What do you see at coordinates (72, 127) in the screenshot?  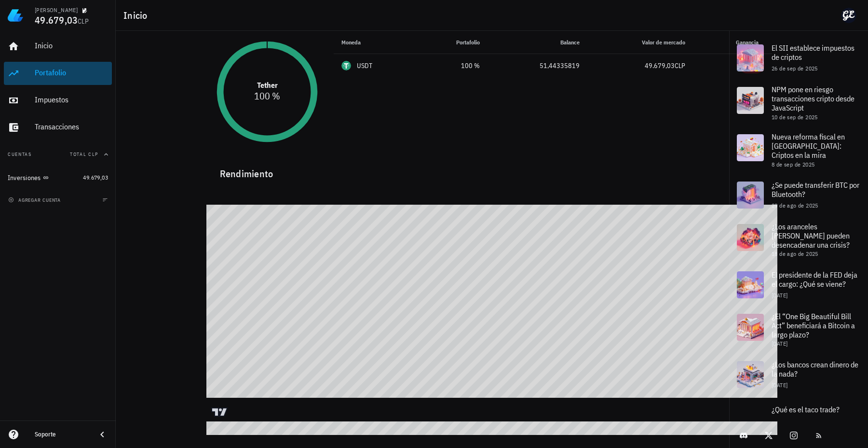 I see `div: Transacciones` at bounding box center [72, 127].